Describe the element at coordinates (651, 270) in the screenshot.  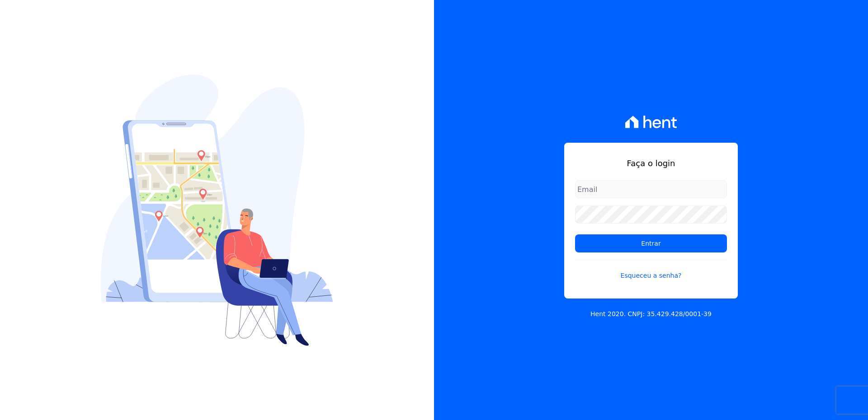
I see `a: Esqueceu a senha?` at that location.